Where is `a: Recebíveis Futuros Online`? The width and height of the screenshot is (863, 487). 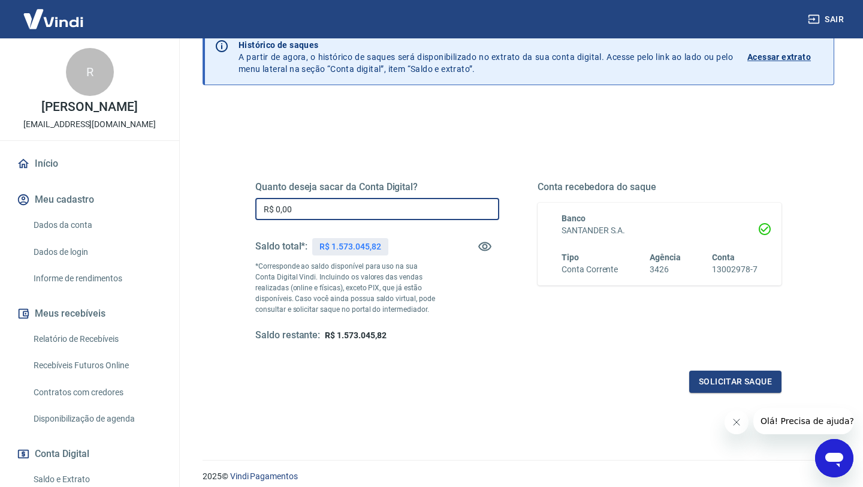 a: Recebíveis Futuros Online is located at coordinates (97, 365).